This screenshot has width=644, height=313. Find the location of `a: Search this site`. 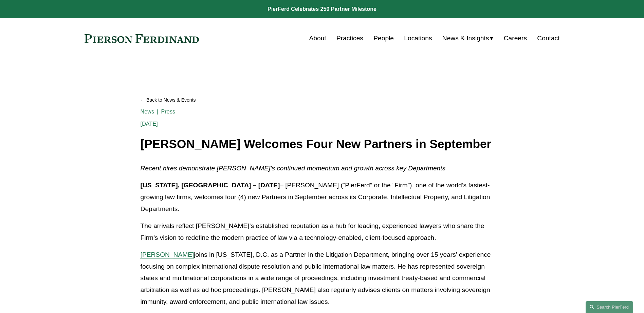

a: Search this site is located at coordinates (610, 308).